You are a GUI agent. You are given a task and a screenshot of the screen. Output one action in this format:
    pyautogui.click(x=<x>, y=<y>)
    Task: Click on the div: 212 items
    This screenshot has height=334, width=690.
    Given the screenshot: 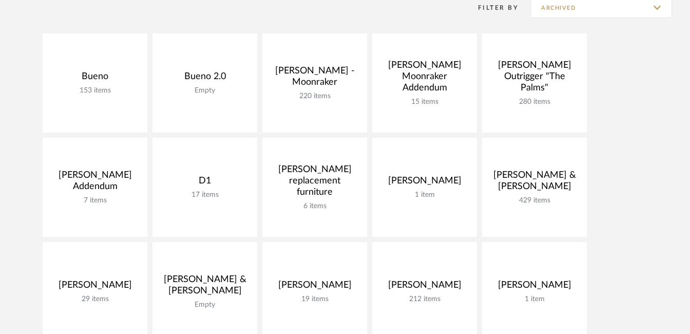 What is the action you would take?
    pyautogui.click(x=424, y=299)
    